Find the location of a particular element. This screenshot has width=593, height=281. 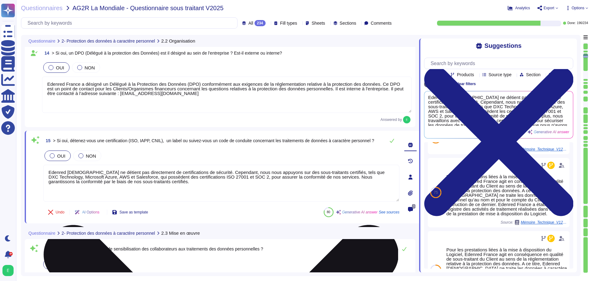

span: Sheets is located at coordinates (319, 23).